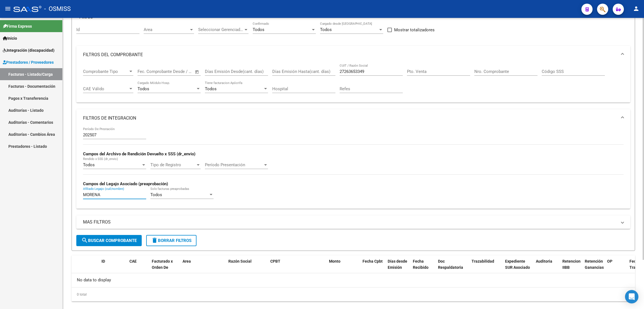 The height and width of the screenshot is (309, 644). I want to click on datatable-header-cell: Trazabilidad, so click(486, 267).